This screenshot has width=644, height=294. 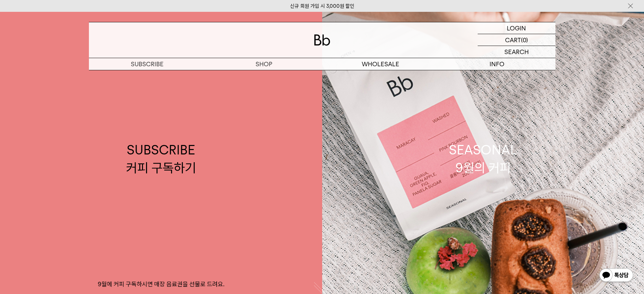 What do you see at coordinates (161, 159) in the screenshot?
I see `div: SUBSCRIBE 커피 구독하기` at bounding box center [161, 159].